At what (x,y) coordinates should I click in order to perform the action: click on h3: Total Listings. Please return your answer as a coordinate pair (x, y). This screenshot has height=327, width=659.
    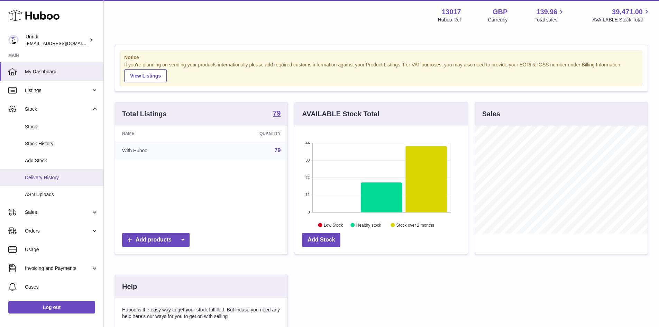
    Looking at the image, I should click on (144, 114).